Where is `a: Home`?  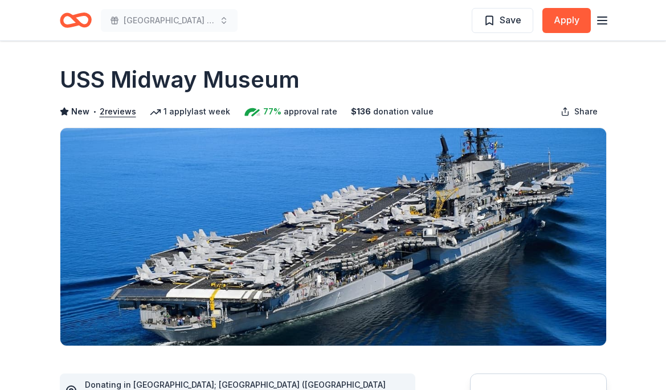
a: Home is located at coordinates (76, 20).